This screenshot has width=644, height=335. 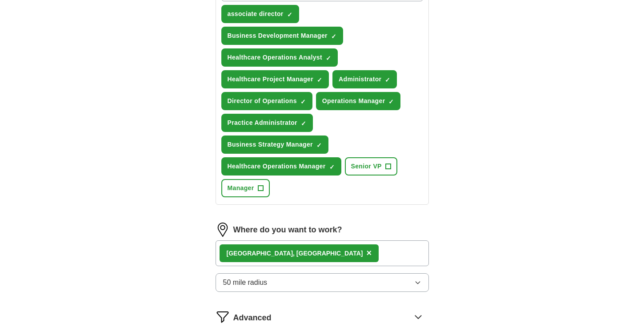 What do you see at coordinates (263, 101) in the screenshot?
I see `span: Director of Operations` at bounding box center [263, 101].